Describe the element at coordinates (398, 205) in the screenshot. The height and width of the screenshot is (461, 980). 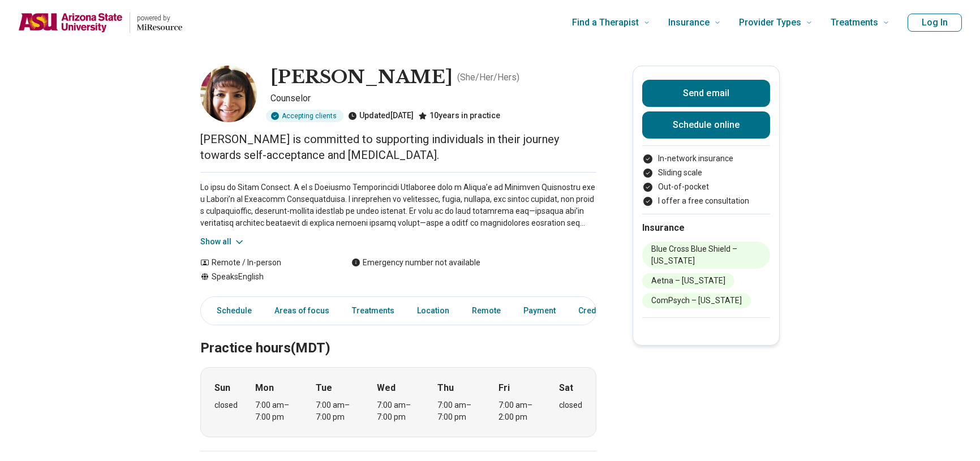
I see `p: Lo ipsu do Sitam Consect. A el s Doeiusmo Temporincidi Utlaboree dolo m Aliqua’e ad Minimven Quis...` at that location.